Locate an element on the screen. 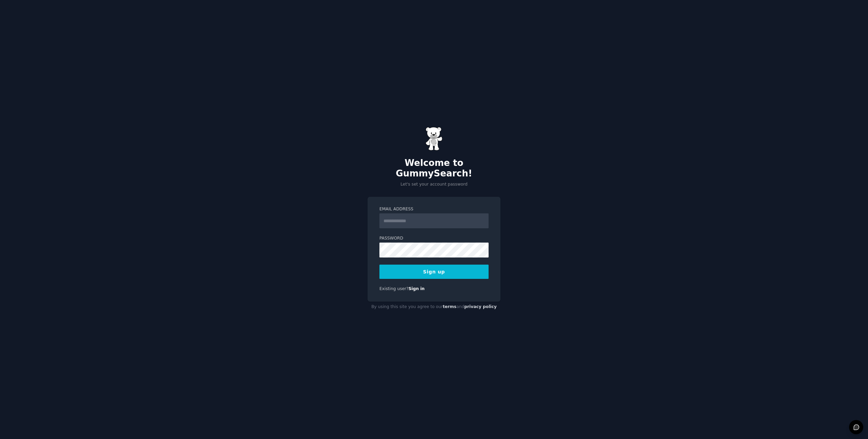 The width and height of the screenshot is (868, 439). span: Existing user? is located at coordinates (394, 289).